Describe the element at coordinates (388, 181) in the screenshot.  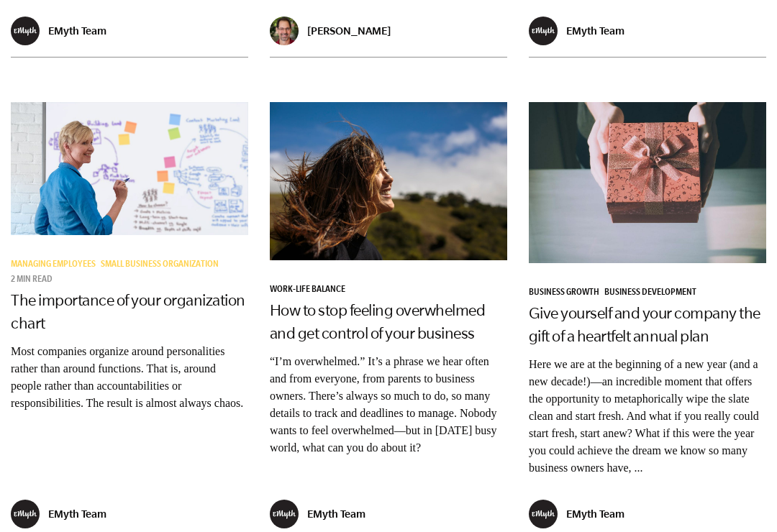
I see `img: stress management for business owners` at that location.